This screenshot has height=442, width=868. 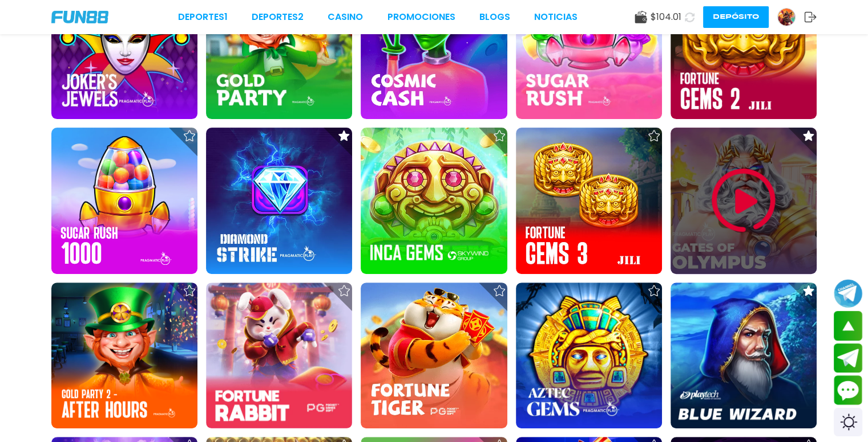 I want to click on img: Fortune Tiger, so click(x=433, y=355).